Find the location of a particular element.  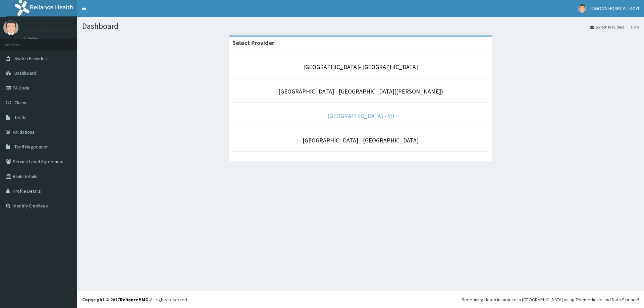

span: Dashboard is located at coordinates (25, 73).